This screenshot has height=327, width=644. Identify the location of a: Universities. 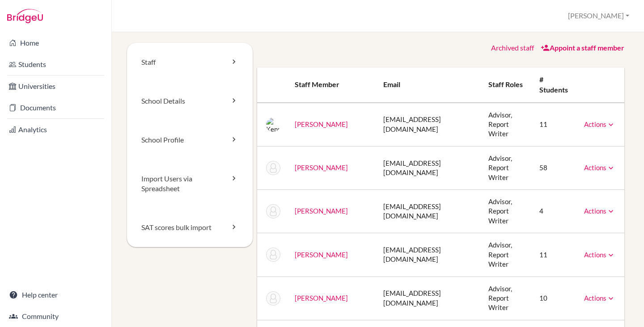
(55, 86).